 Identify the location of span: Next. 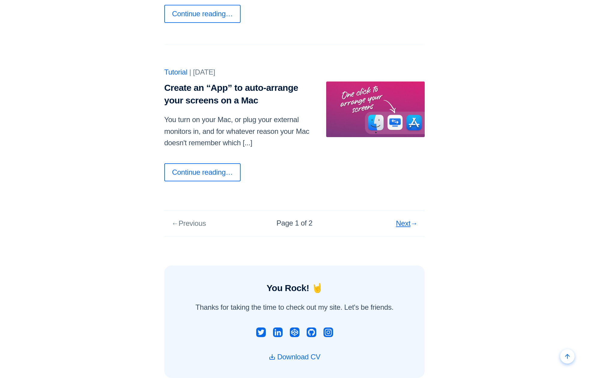
(403, 223).